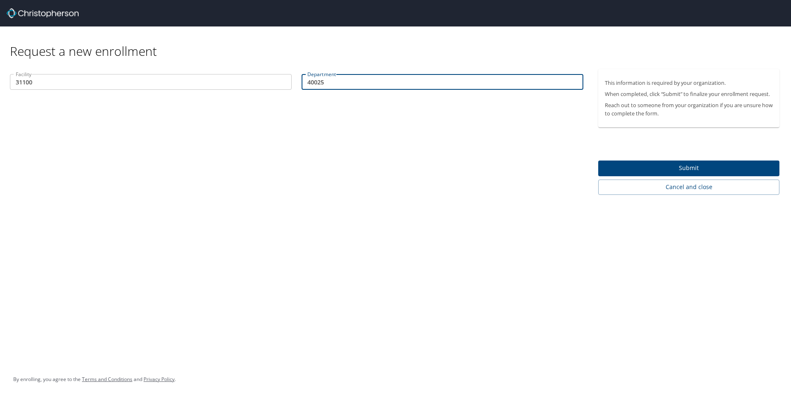  I want to click on span: Cancel and close, so click(688, 187).